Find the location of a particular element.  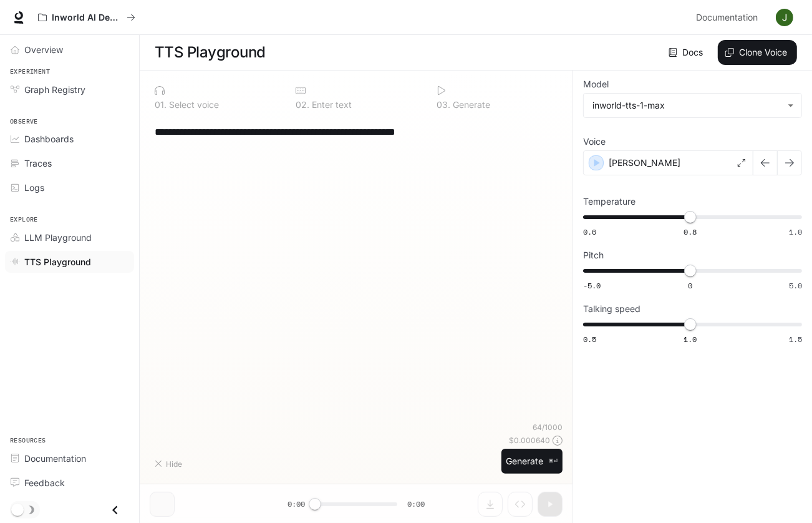

a: Feedback is located at coordinates (69, 483).